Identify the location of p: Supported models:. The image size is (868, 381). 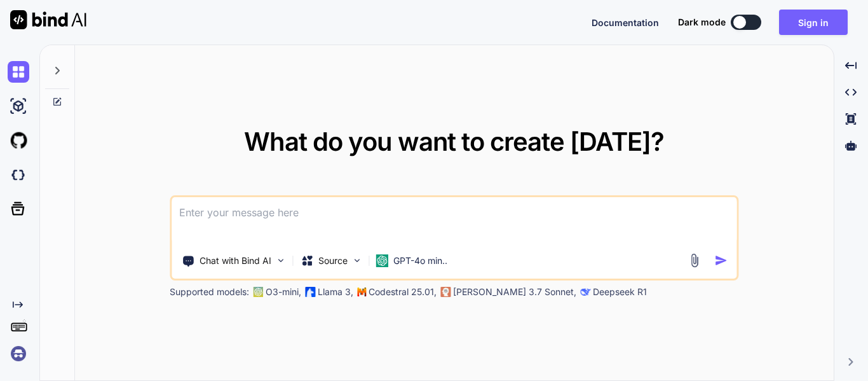
(209, 291).